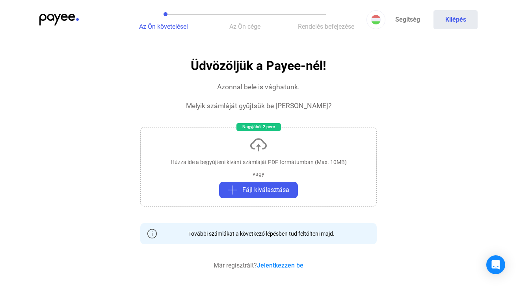  I want to click on div: Open Intercom Messenger, so click(495, 265).